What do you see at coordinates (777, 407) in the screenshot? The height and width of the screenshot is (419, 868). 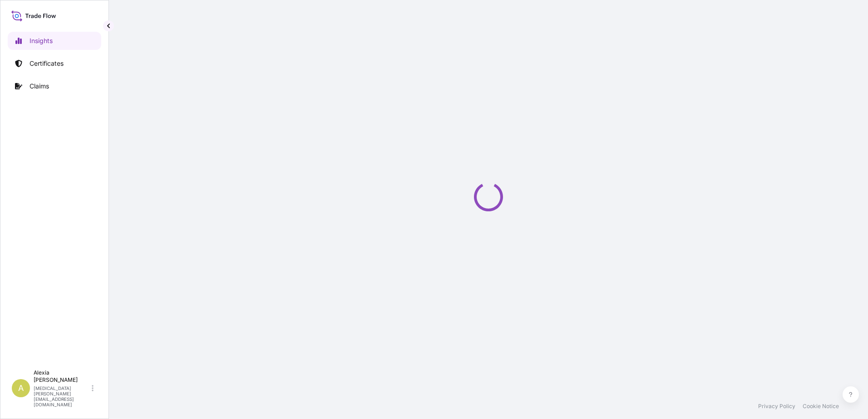 I see `a: Privacy Policy` at bounding box center [777, 407].